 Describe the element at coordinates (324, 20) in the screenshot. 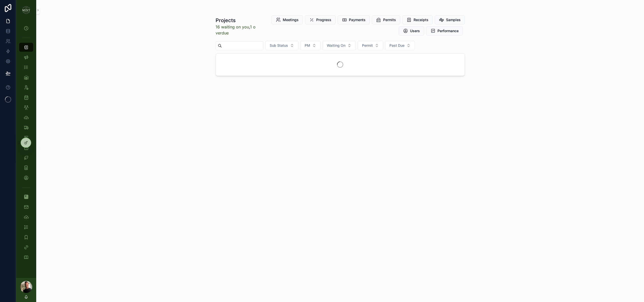

I see `span: Progress` at that location.